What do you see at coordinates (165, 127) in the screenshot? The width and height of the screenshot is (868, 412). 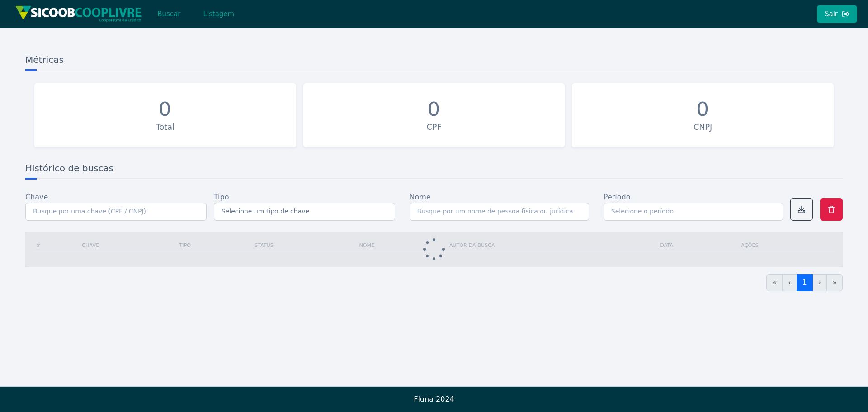 I see `div: Total` at bounding box center [165, 127].